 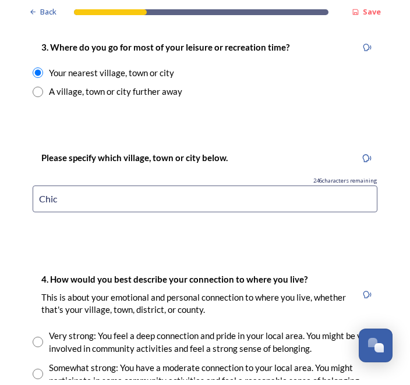 What do you see at coordinates (115, 97) in the screenshot?
I see `div: A village, town or city further away` at bounding box center [115, 97].